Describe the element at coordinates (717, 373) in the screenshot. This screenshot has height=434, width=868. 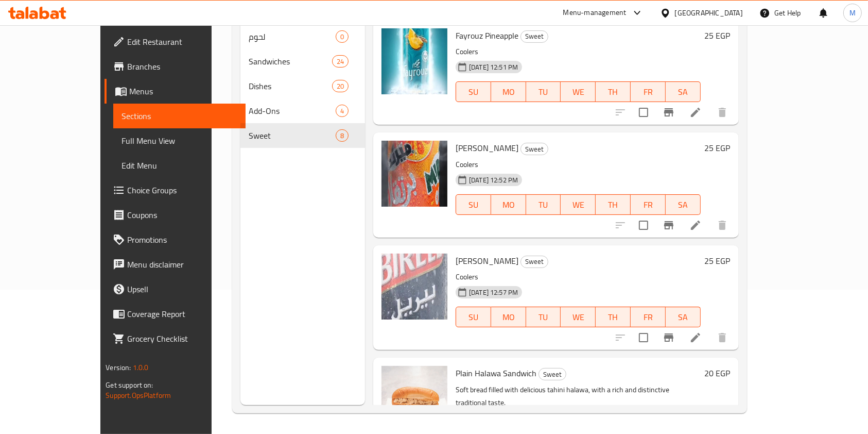
I see `h6: 20 EGP` at that location.